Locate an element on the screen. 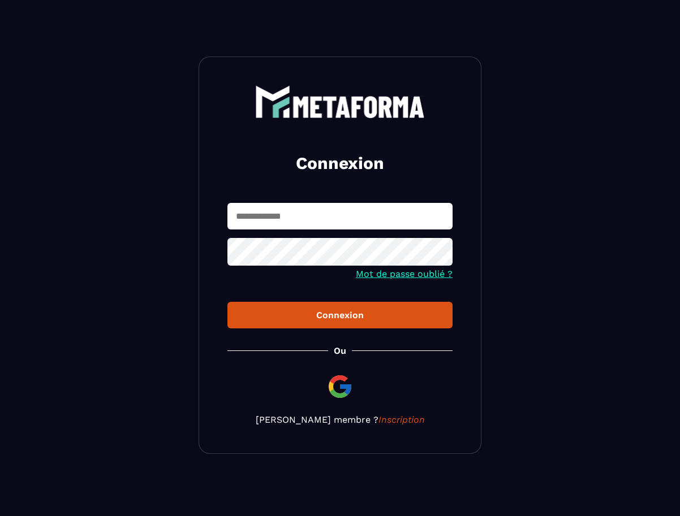  img: logo is located at coordinates (340, 102).